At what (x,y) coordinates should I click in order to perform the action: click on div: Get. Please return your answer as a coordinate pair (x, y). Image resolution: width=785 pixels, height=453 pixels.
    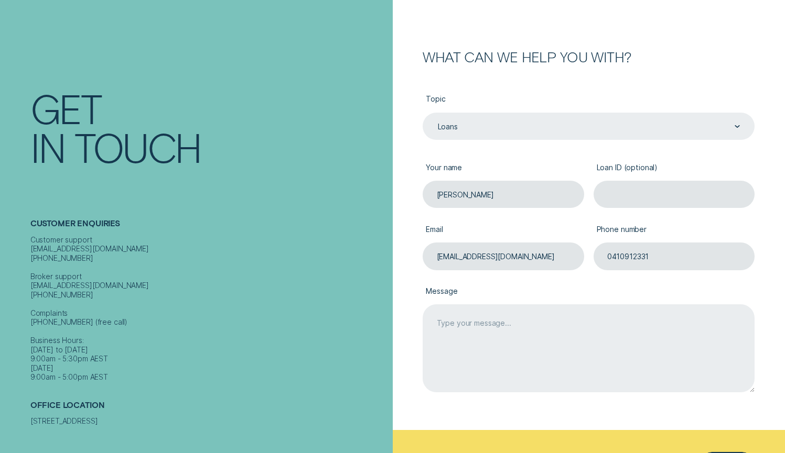
    Looking at the image, I should click on (66, 108).